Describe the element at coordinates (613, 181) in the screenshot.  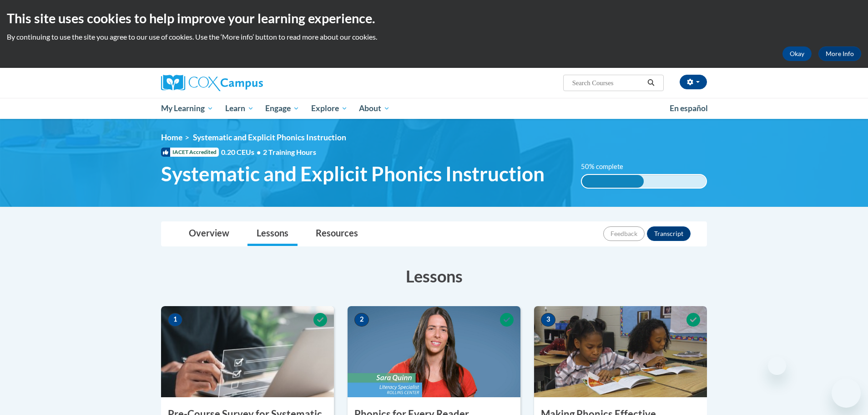
I see `div: 50% complete` at that location.